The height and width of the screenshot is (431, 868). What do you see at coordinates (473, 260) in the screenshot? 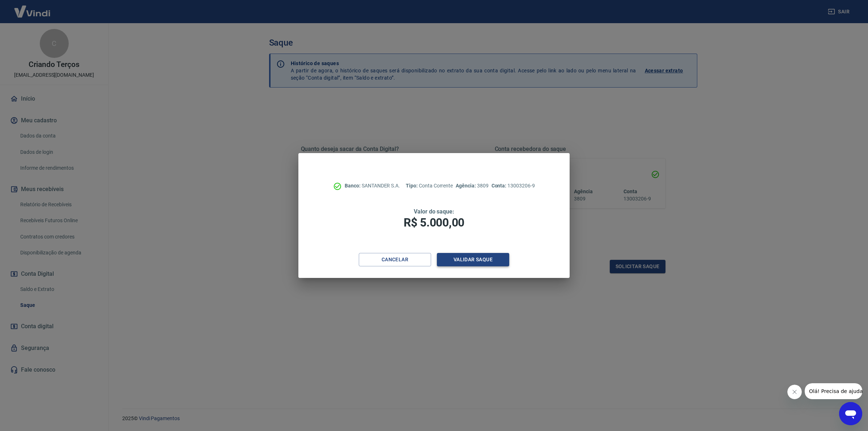
I see `button: Validar saque` at bounding box center [473, 260].